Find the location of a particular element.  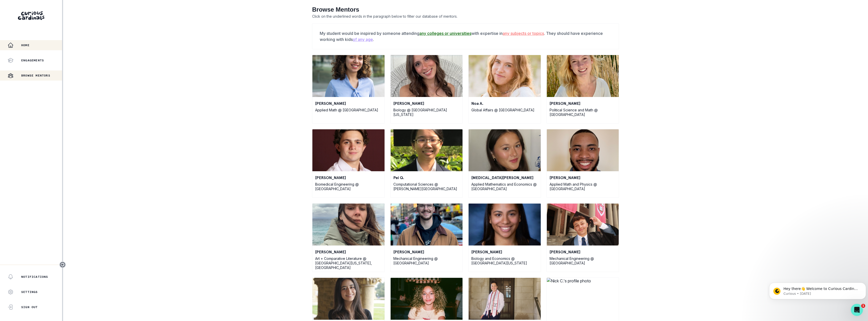

p: My student would be inspired by someone attending with expertise in . They should have experience... is located at coordinates (466, 37).